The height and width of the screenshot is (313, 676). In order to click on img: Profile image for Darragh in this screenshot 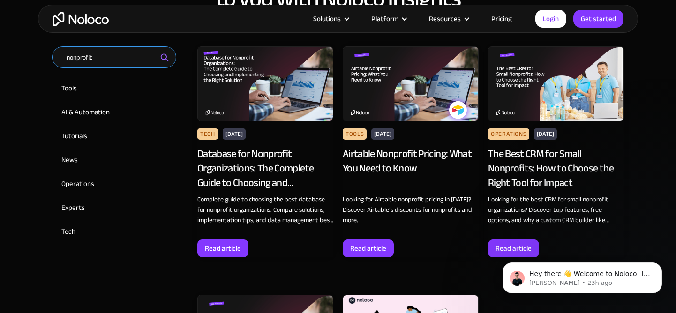, I will do `click(29, 36)`.